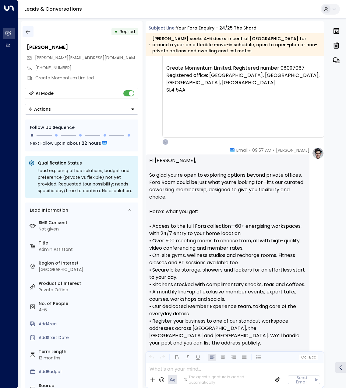  Describe the element at coordinates (308, 357) in the screenshot. I see `button: Cc|Bcc` at that location.